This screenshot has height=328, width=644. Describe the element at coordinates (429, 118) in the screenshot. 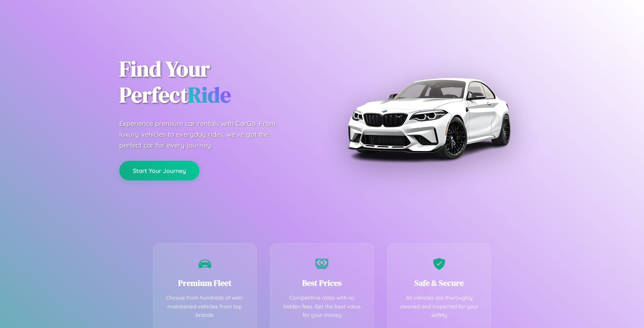

I see `img: Premium BMW car rental vehicle` at that location.